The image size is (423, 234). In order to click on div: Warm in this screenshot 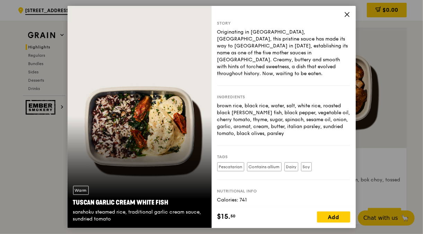, I will do `click(81, 190)`.